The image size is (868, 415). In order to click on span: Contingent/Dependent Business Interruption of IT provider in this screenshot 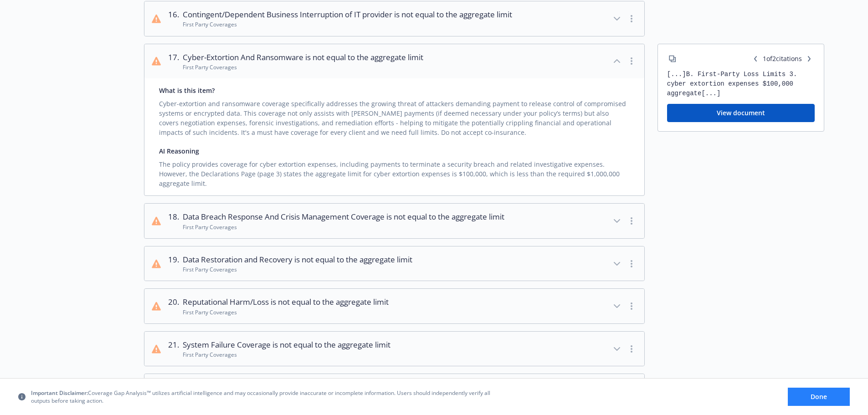, I will do `click(347, 15)`.